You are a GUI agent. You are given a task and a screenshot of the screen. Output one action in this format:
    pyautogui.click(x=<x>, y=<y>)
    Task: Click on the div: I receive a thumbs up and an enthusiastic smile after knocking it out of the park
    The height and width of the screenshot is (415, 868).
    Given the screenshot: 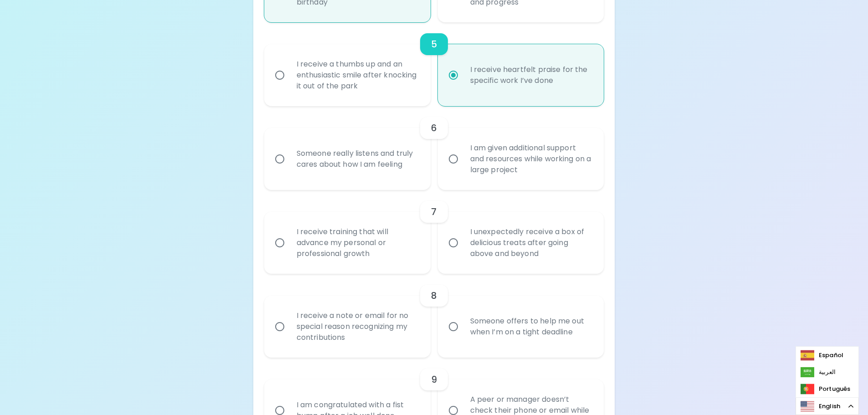 What is the action you would take?
    pyautogui.click(x=357, y=75)
    